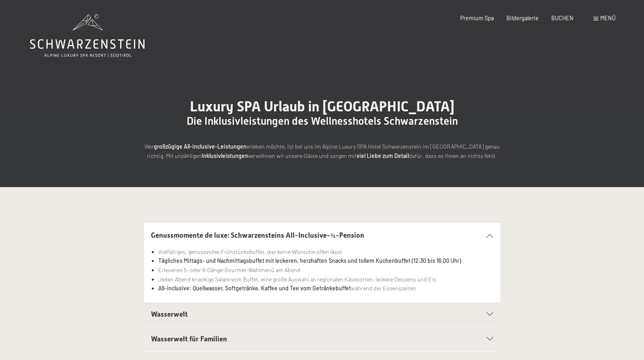 This screenshot has width=644, height=360. I want to click on li: Jeden Abend knackige Salate vom Buffet, eine große Auswahl an regionalen Käsesorten, leckere Dess..., so click(325, 280).